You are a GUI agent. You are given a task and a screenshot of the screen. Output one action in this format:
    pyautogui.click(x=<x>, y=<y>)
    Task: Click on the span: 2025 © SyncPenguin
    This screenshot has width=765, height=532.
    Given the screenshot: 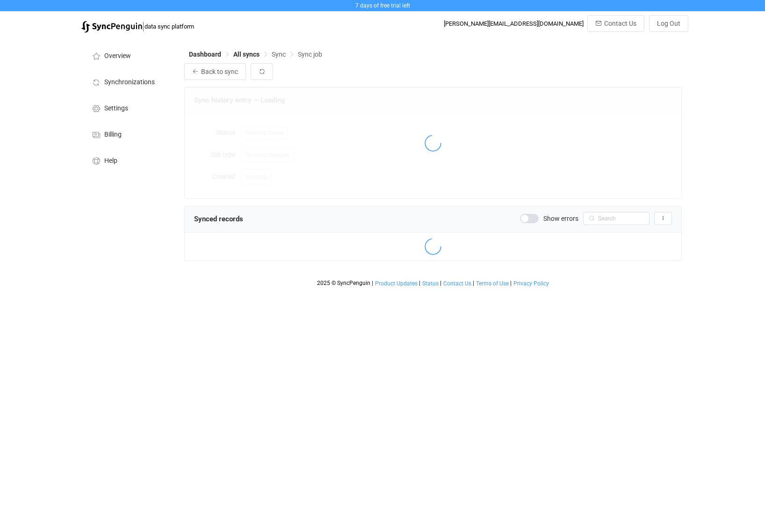 What is the action you would take?
    pyautogui.click(x=344, y=283)
    